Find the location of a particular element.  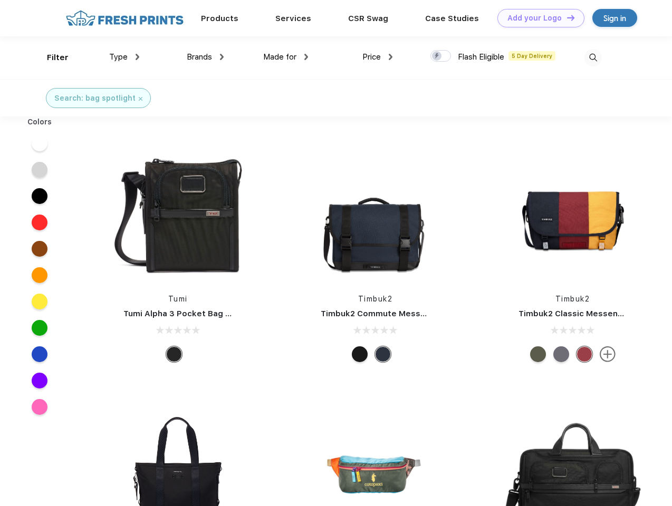

div: Eco Army is located at coordinates (538, 354).